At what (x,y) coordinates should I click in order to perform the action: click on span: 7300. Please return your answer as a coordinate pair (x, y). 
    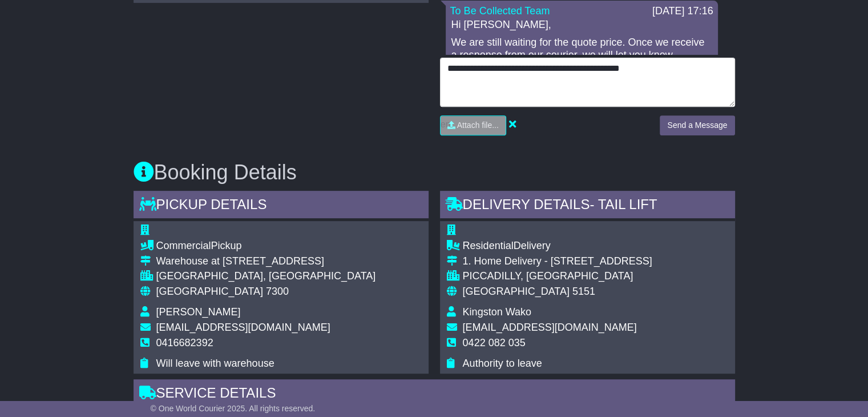
    Looking at the image, I should click on (277, 291).